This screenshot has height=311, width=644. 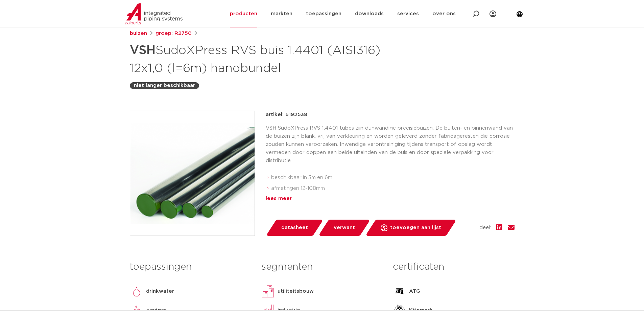 What do you see at coordinates (344, 228) in the screenshot?
I see `span: verwant` at bounding box center [344, 228].